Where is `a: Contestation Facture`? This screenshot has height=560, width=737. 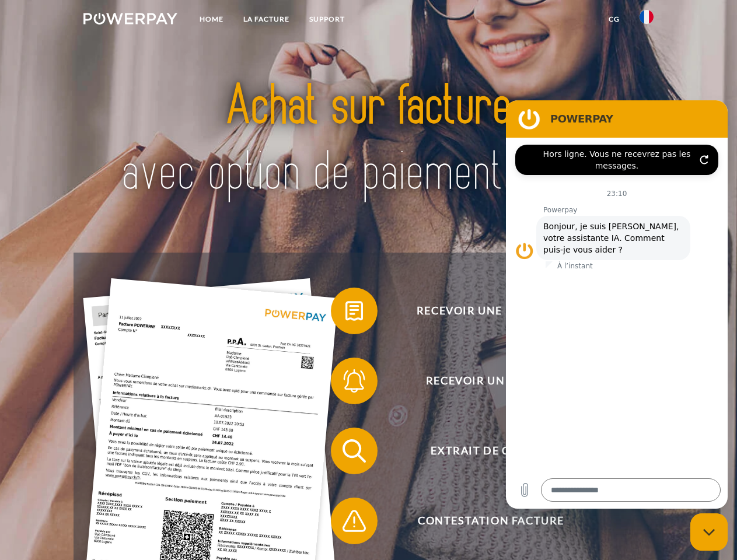
a: Contestation Facture is located at coordinates (482, 521).